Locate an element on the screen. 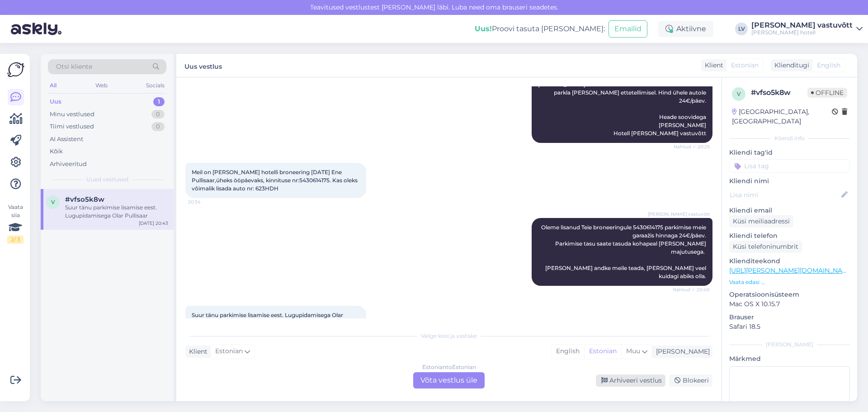 The image size is (868, 412). div: Vaata siia is located at coordinates (15, 224).